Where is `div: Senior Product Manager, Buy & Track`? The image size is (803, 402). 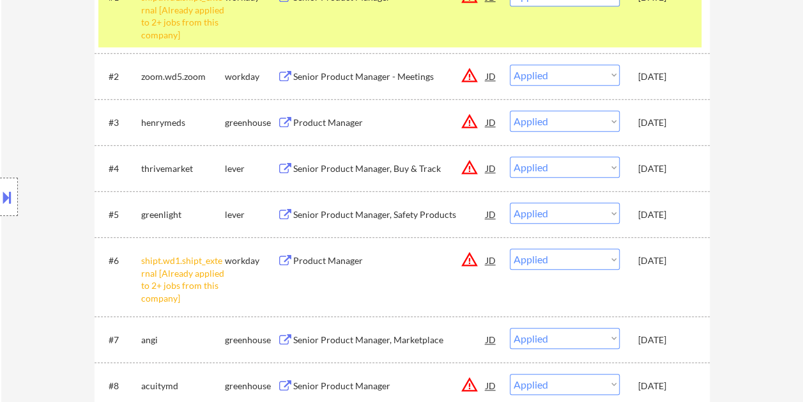 div: Senior Product Manager, Buy & Track is located at coordinates (390, 169).